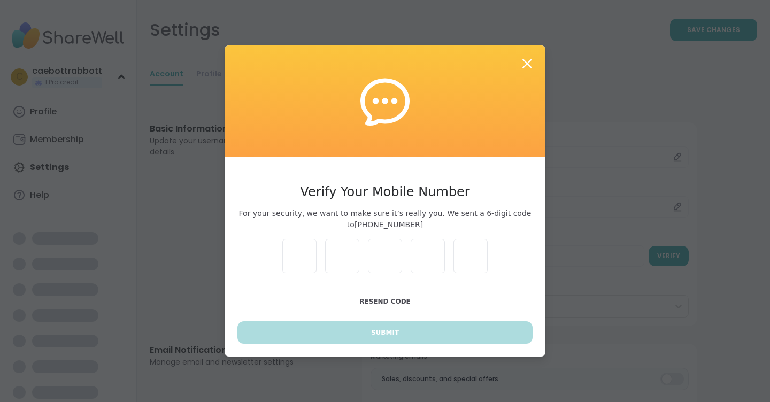 This screenshot has width=770, height=402. What do you see at coordinates (385, 192) in the screenshot?
I see `h3: Verify Your Mobile Number` at bounding box center [385, 192].